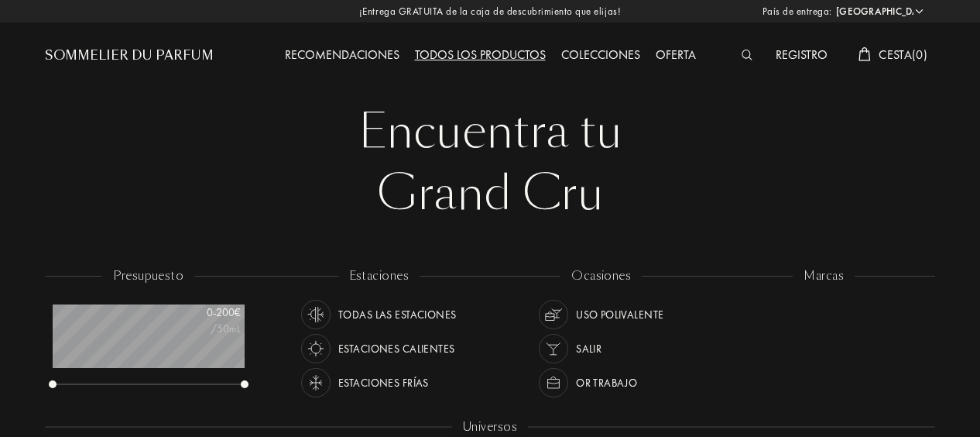 The image size is (980, 437). Describe the element at coordinates (601, 56) in the screenshot. I see `div: Colecciones` at that location.